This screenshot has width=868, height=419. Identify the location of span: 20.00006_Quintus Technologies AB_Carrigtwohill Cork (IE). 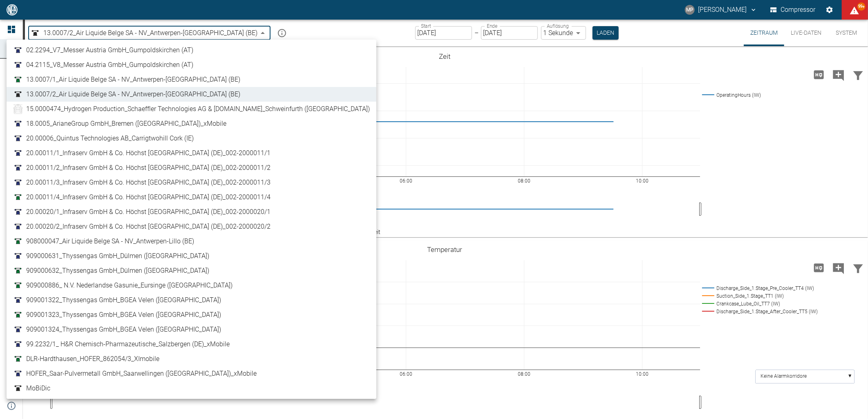
(110, 139).